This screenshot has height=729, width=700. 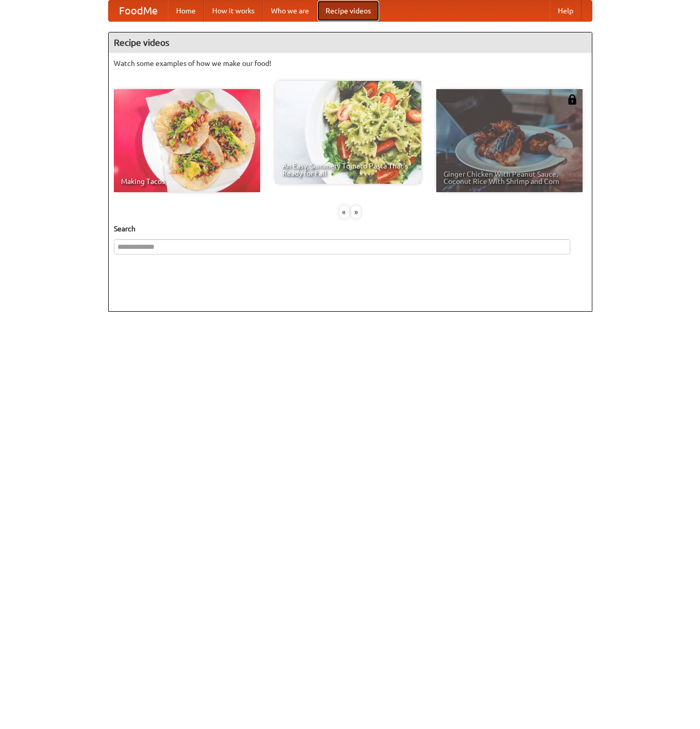 I want to click on a: Help, so click(x=565, y=10).